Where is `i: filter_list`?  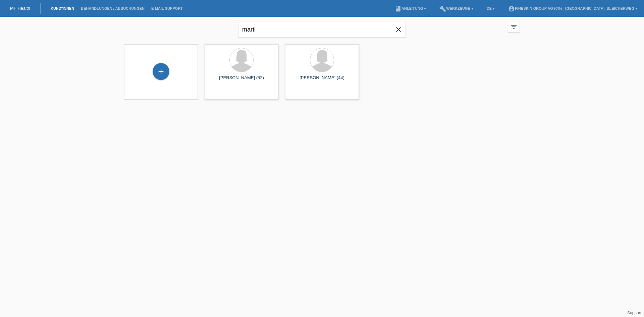 i: filter_list is located at coordinates (514, 27).